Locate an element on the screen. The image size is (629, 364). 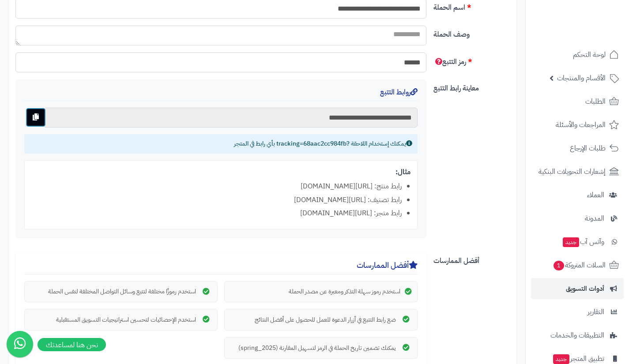
div: ضع رابط التتبع في أزرار الدعوة للعمل للحصول على أفضل النتائج is located at coordinates (325, 320).